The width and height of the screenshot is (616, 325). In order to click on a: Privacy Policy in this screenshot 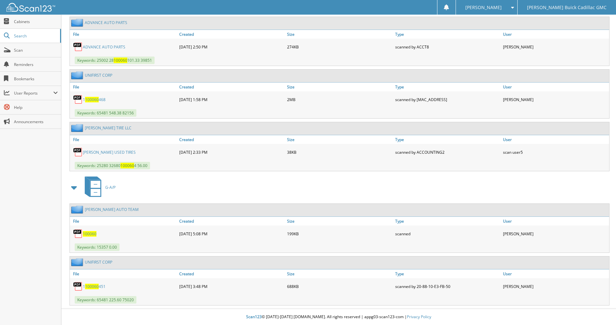, I will do `click(419, 316)`.